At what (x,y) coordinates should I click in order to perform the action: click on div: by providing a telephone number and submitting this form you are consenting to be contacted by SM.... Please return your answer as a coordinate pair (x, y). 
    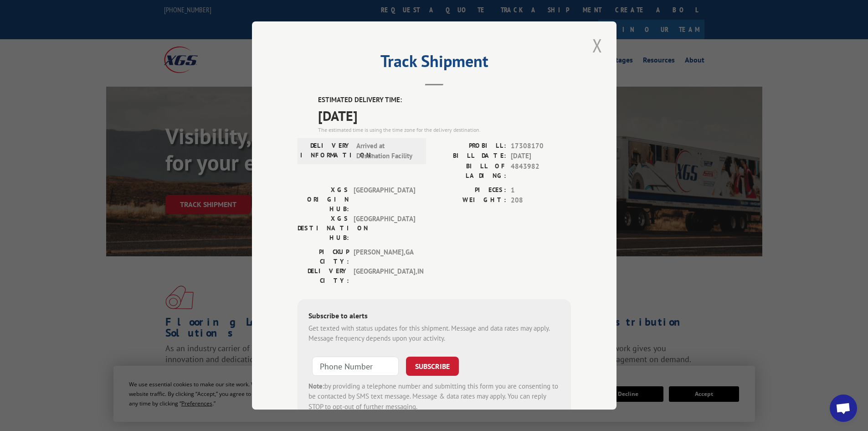
    Looking at the image, I should click on (434, 396).